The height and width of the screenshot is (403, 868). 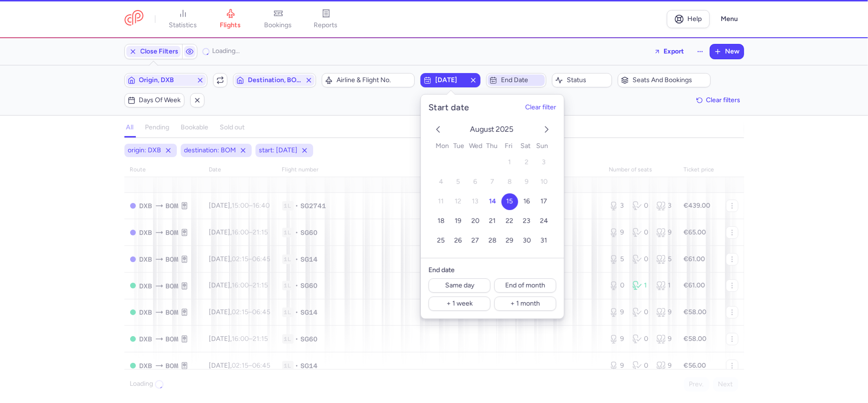 What do you see at coordinates (458, 220) in the screenshot?
I see `span: 19` at bounding box center [458, 220].